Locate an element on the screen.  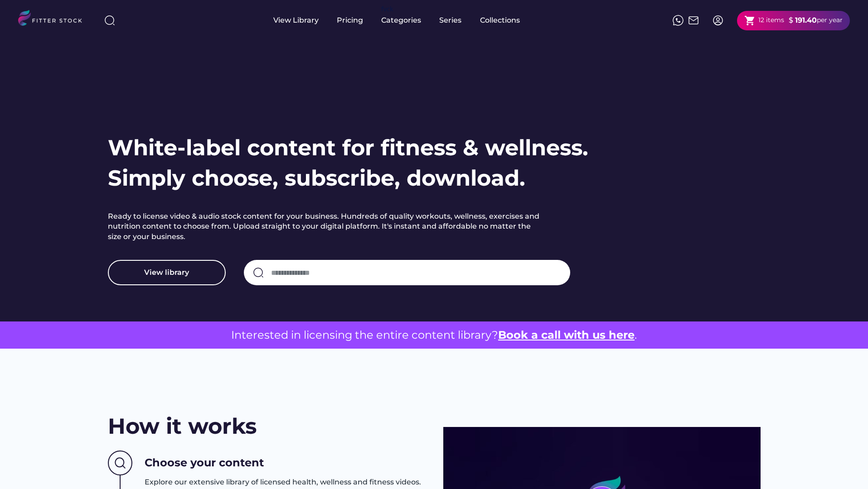
button: shopping_cart is located at coordinates (750, 20).